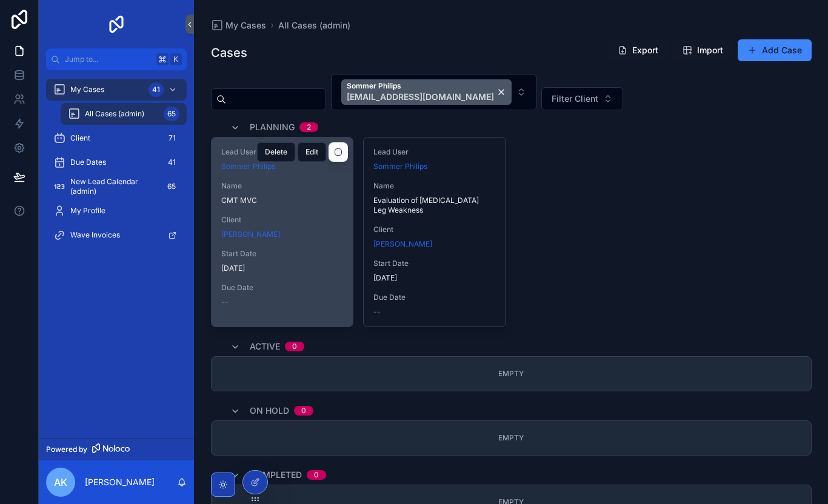  I want to click on div: scrollable content, so click(117, 166).